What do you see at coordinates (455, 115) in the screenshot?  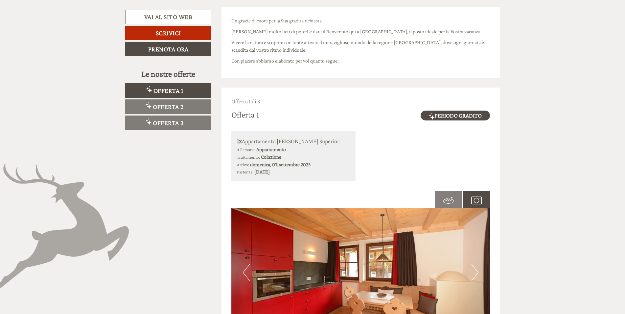 I see `span: Periodo gradito` at bounding box center [455, 115].